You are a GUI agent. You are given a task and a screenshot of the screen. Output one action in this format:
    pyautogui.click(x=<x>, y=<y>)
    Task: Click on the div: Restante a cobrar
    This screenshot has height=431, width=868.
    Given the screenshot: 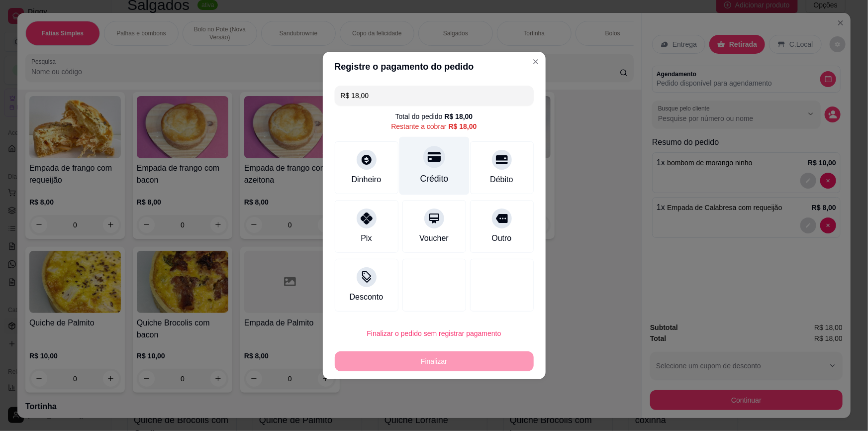 What is the action you would take?
    pyautogui.click(x=434, y=126)
    